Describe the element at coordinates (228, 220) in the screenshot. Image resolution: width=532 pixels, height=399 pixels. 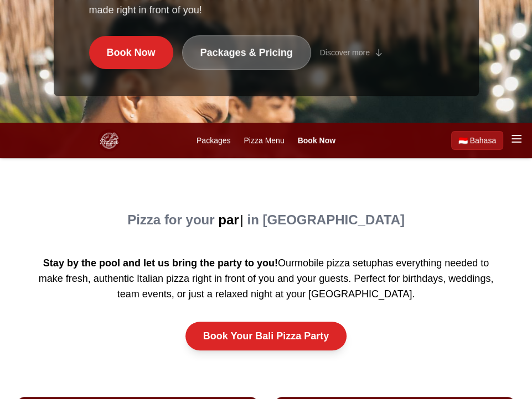
I see `span: par` at that location.